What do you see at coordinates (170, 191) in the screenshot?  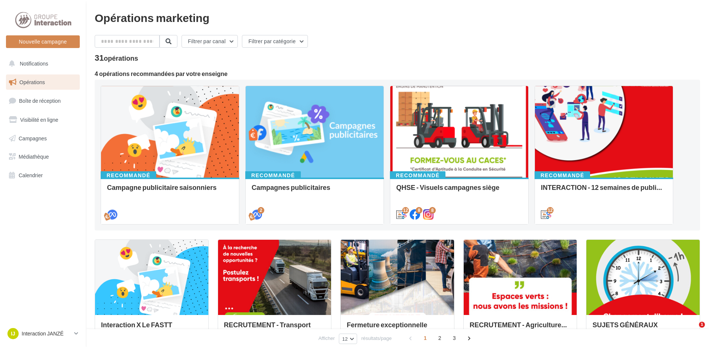 I see `div: Campagne publicitaire saisonniers` at bounding box center [170, 191].